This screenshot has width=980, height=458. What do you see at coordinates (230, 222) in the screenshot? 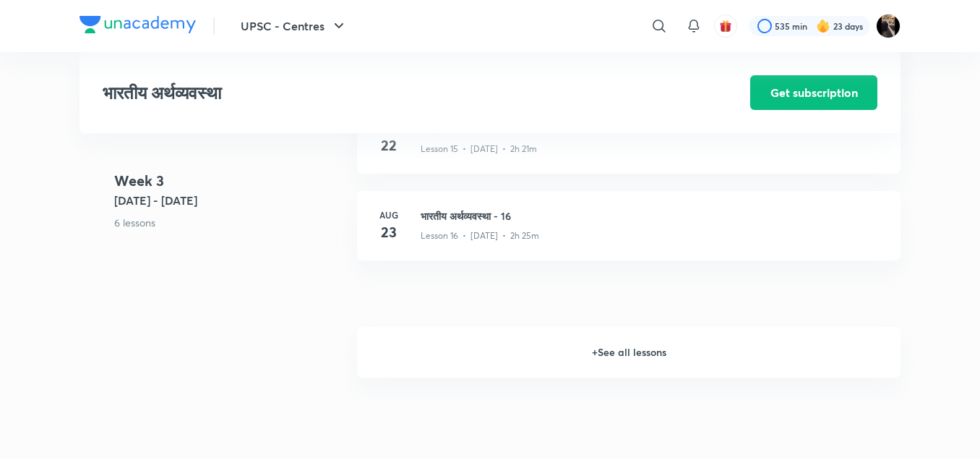
I see `p: 6 lessons` at bounding box center [230, 222].